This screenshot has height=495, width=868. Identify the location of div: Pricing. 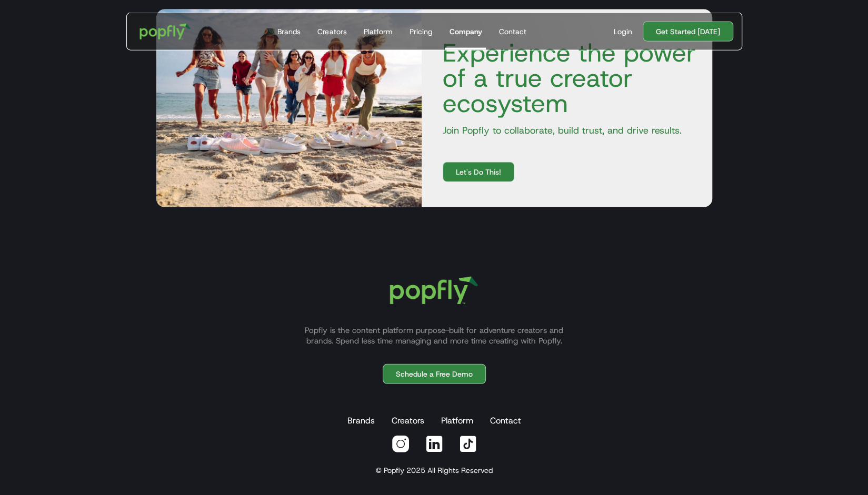
(421, 32).